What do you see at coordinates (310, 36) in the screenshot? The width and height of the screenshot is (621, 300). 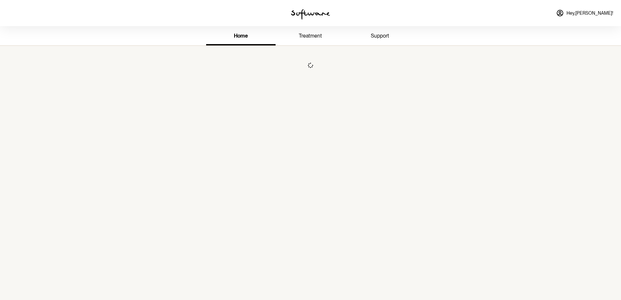 I see `a: treatment` at bounding box center [310, 36].